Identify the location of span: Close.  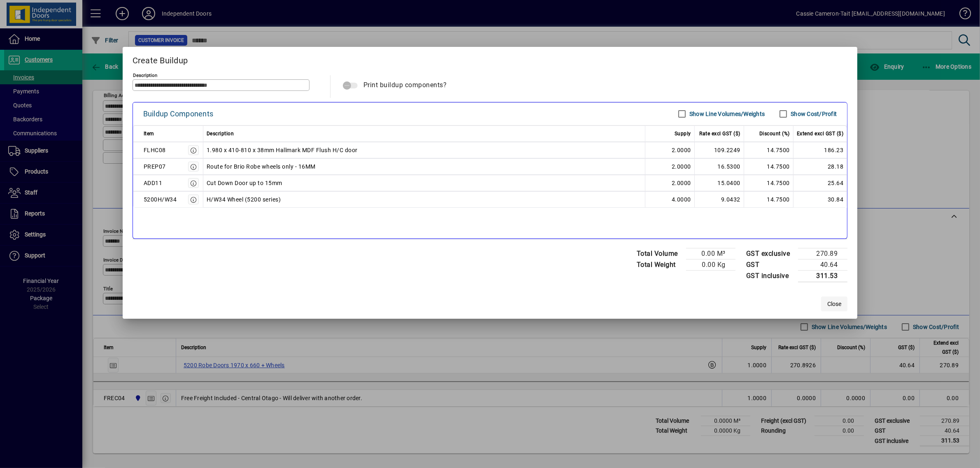
(834, 304).